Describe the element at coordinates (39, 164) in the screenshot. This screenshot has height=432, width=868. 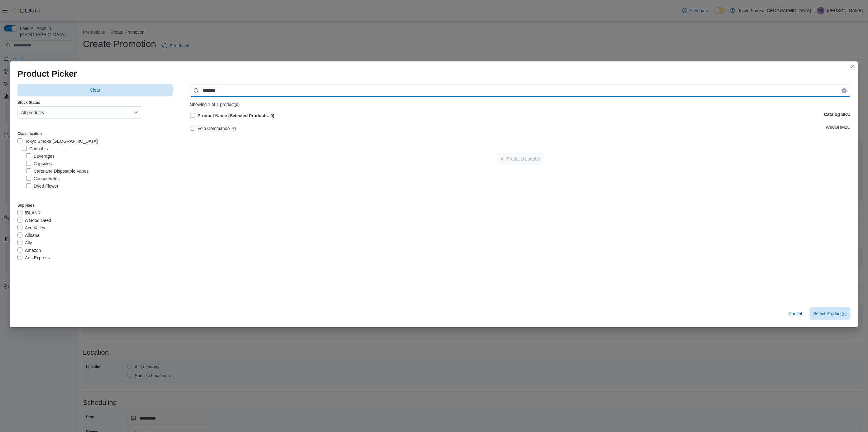
I see `label: Capsules` at that location.